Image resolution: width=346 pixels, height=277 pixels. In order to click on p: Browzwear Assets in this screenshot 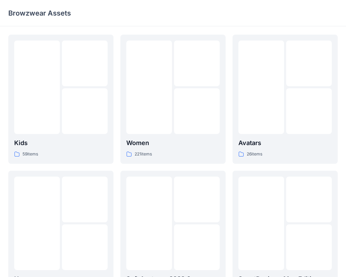, I will do `click(39, 13)`.